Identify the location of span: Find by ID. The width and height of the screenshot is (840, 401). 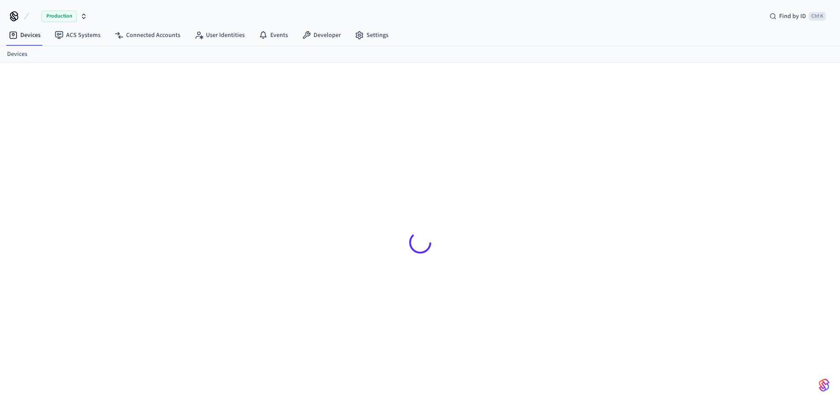
(792, 16).